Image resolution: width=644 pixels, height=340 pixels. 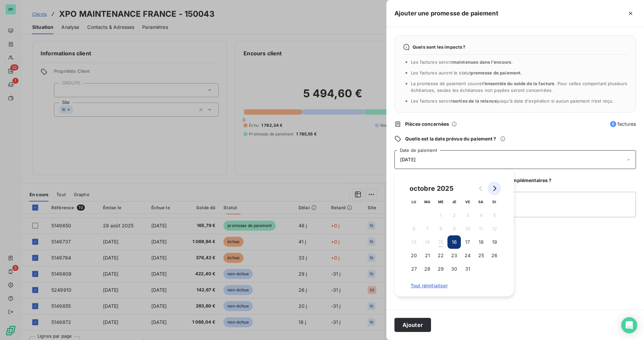 I want to click on button: 29, so click(x=441, y=269).